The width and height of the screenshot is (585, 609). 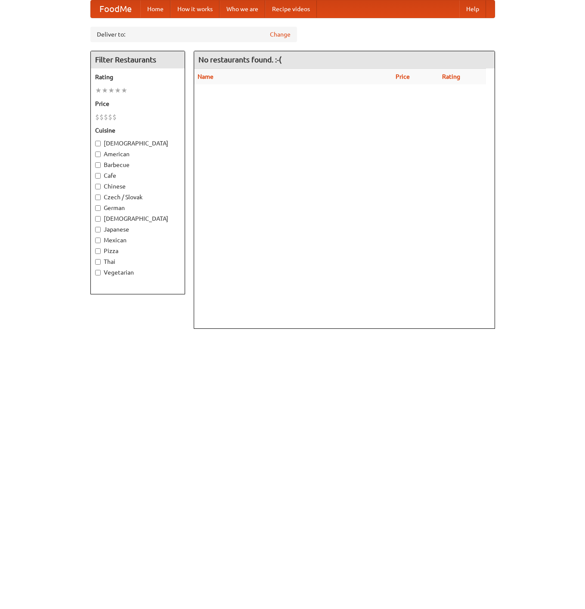 I want to click on a: How it works, so click(x=195, y=9).